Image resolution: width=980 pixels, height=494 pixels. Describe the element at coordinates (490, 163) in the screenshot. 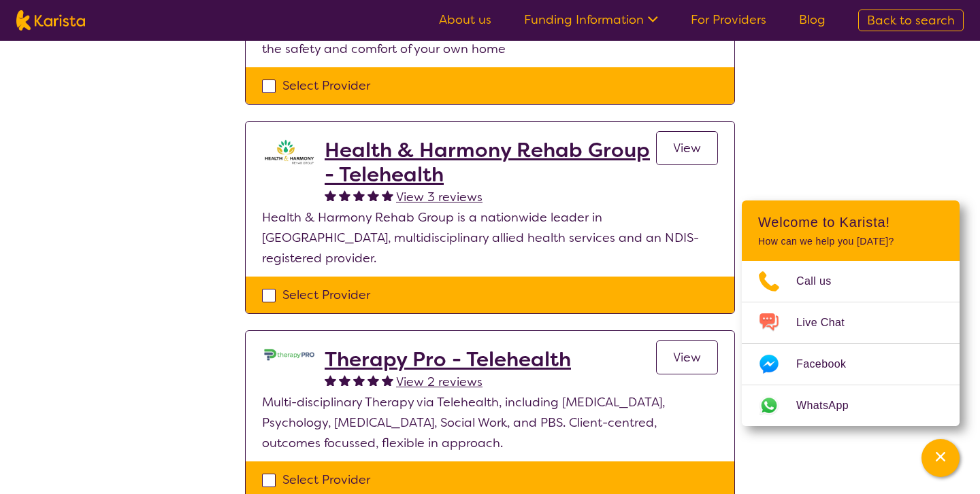

I see `h2: Health & Harmony Rehab Group - Telehealth` at that location.